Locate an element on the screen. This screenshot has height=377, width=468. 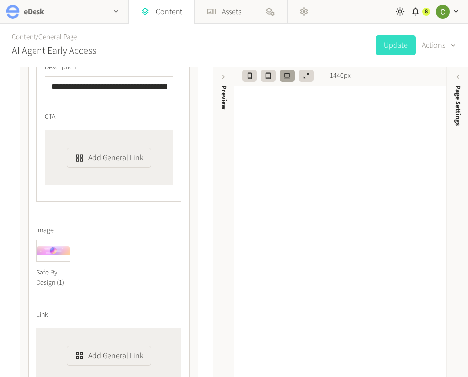
span: 8 is located at coordinates (426, 12).